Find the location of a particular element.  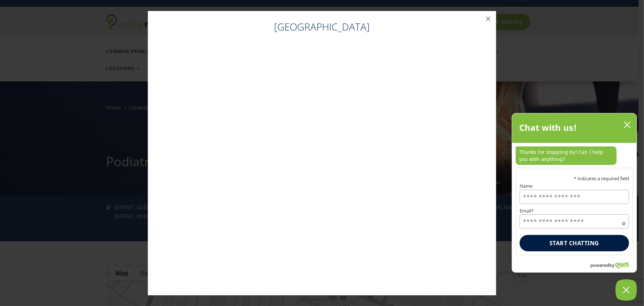

button: close chatbox is located at coordinates (627, 125).